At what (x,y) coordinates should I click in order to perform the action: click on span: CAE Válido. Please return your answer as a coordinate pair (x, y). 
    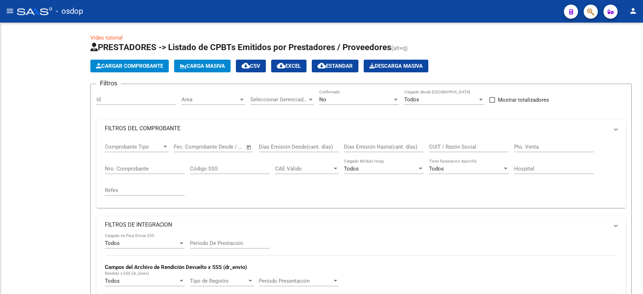
    Looking at the image, I should click on (304, 169).